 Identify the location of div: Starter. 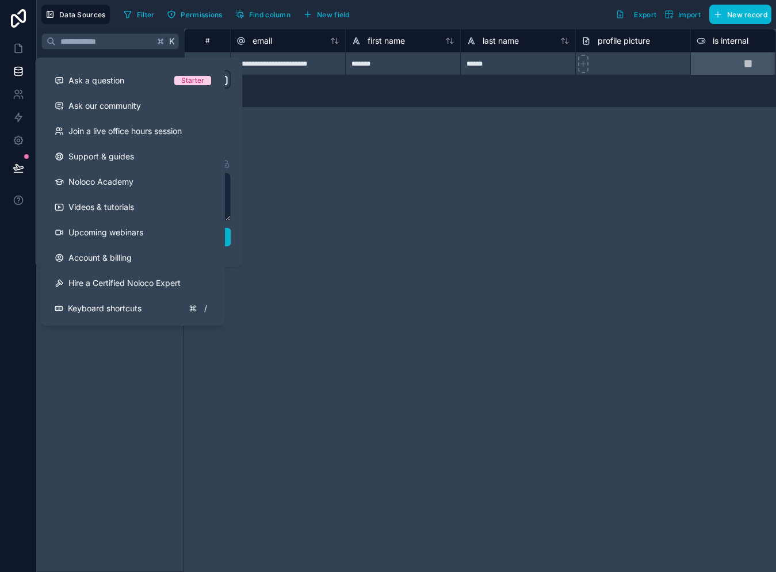
(193, 81).